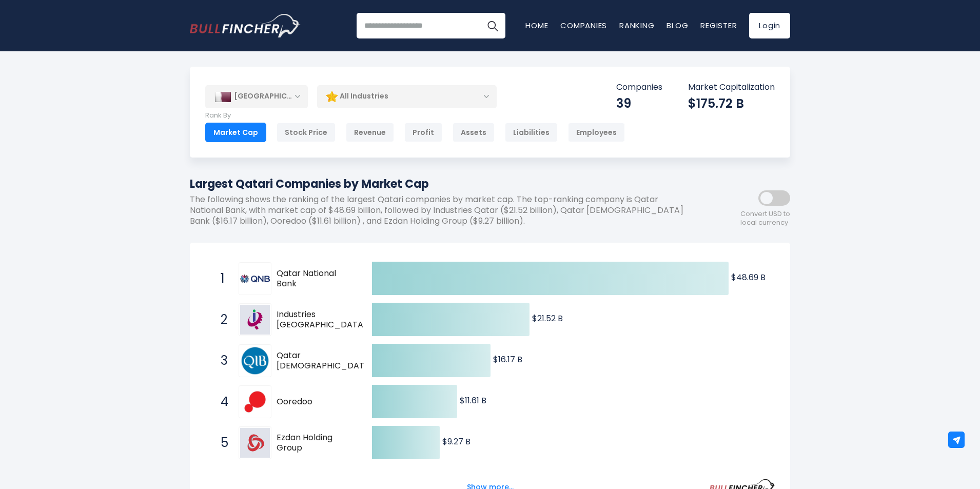  What do you see at coordinates (770, 26) in the screenshot?
I see `a: Login` at bounding box center [770, 26].